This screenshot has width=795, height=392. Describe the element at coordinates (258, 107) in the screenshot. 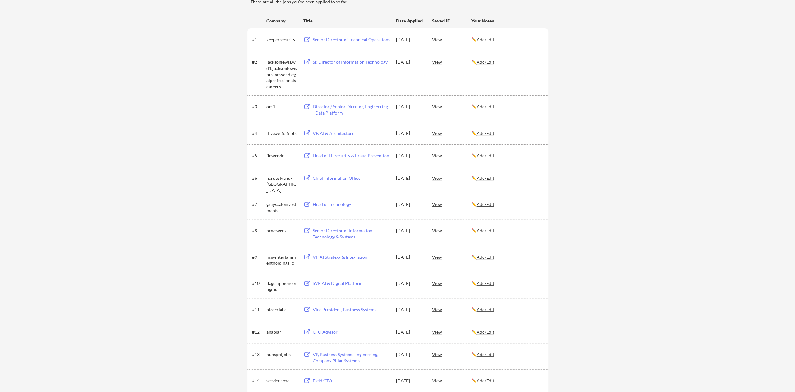

I see `div: #3` at that location.